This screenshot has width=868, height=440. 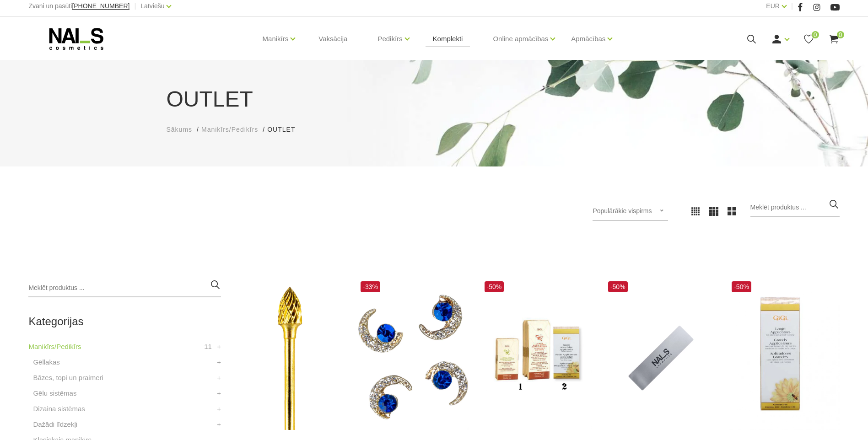 I want to click on span: Sākums, so click(x=179, y=130).